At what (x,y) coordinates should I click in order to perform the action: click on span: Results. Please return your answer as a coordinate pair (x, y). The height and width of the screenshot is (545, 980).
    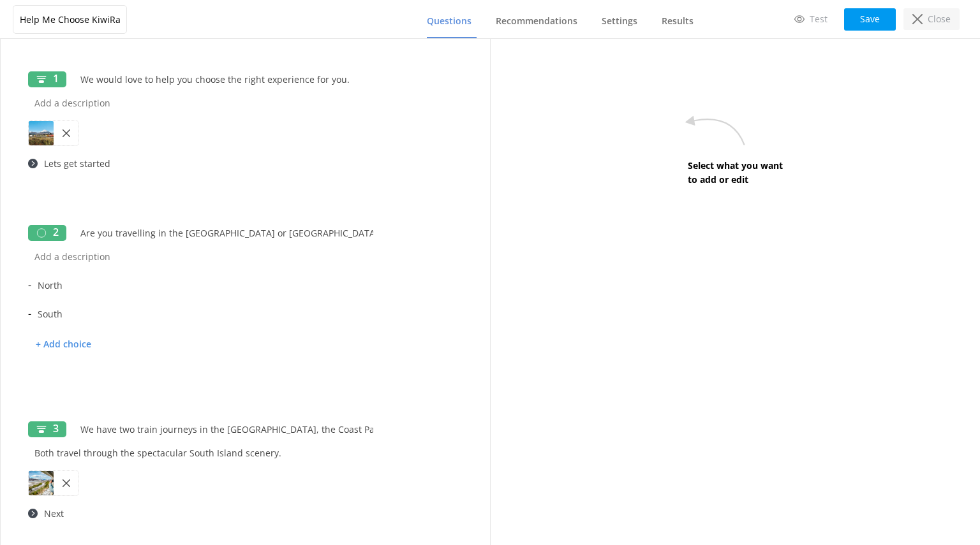
    Looking at the image, I should click on (678, 21).